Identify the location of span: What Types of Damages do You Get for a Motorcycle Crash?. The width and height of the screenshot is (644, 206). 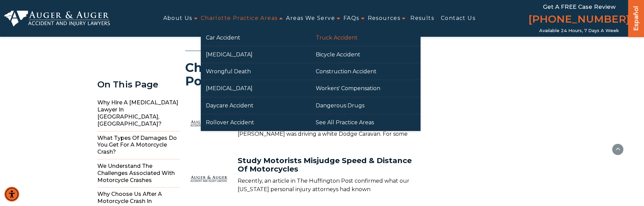
(138, 145).